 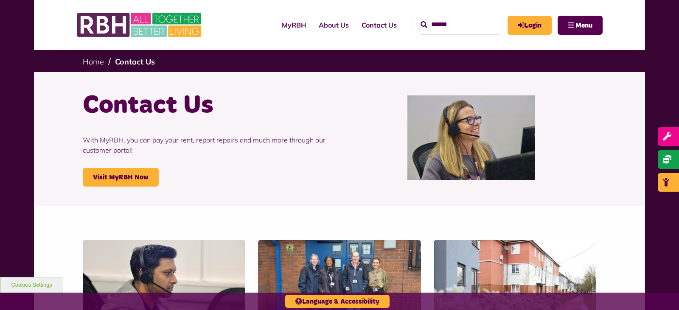 What do you see at coordinates (93, 62) in the screenshot?
I see `a: Home` at bounding box center [93, 62].